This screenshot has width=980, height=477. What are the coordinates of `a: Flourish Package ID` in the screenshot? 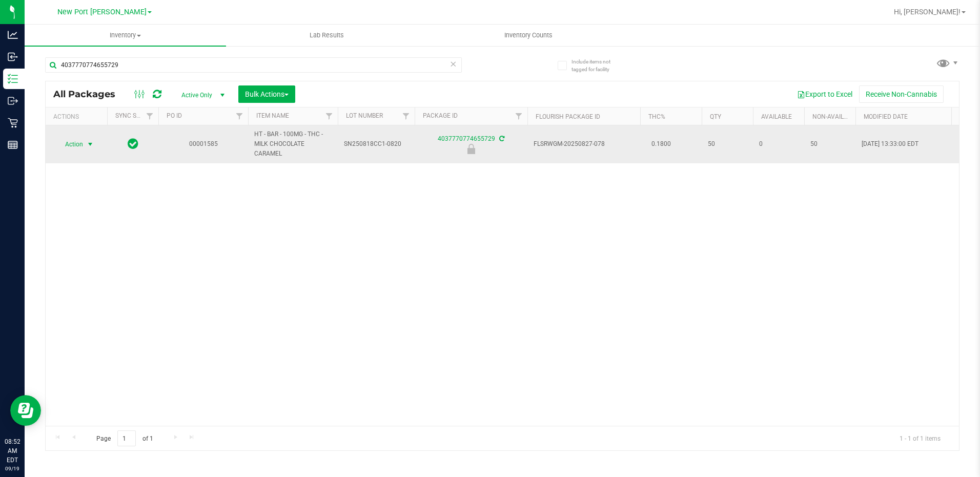 It's located at (568, 117).